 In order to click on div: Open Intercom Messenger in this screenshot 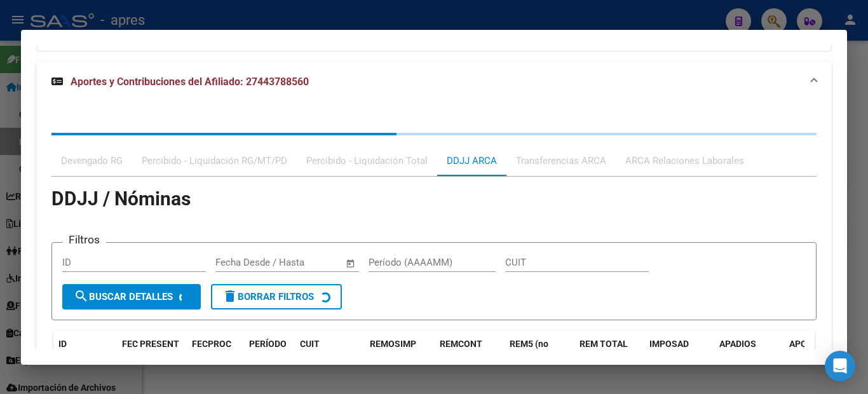, I will do `click(840, 366)`.